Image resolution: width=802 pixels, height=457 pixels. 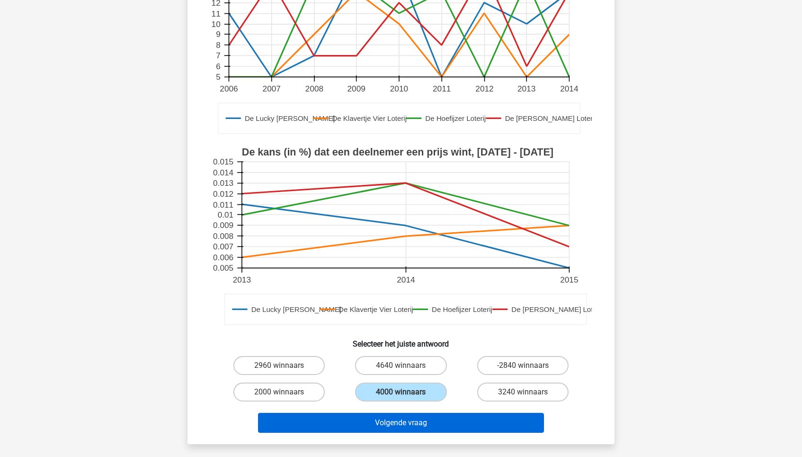 I want to click on text: 0.007, so click(x=223, y=246).